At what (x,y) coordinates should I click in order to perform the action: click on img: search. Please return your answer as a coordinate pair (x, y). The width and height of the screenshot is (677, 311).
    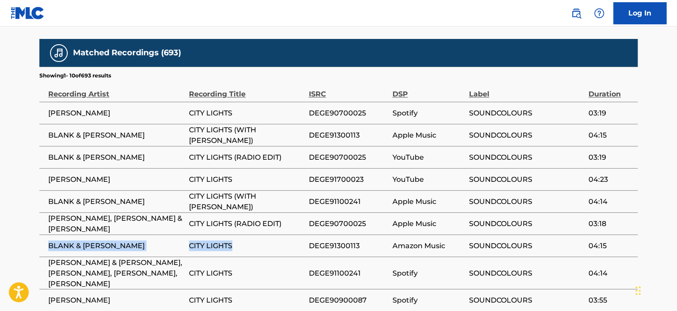
    Looking at the image, I should click on (576, 13).